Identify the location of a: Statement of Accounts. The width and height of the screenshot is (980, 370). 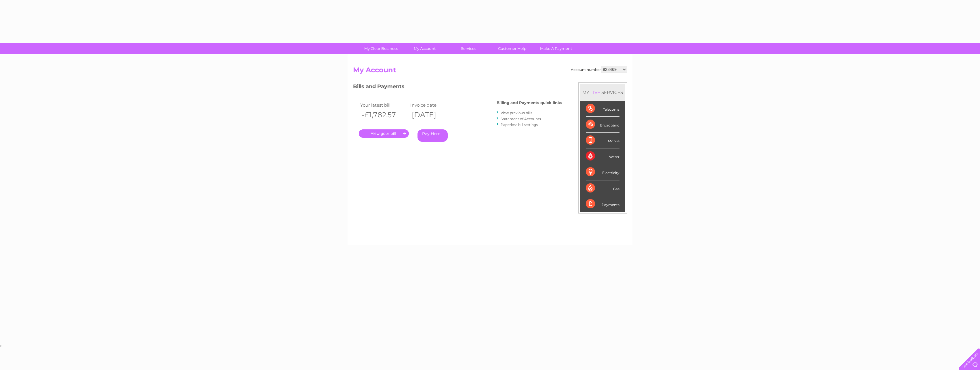
(520, 118).